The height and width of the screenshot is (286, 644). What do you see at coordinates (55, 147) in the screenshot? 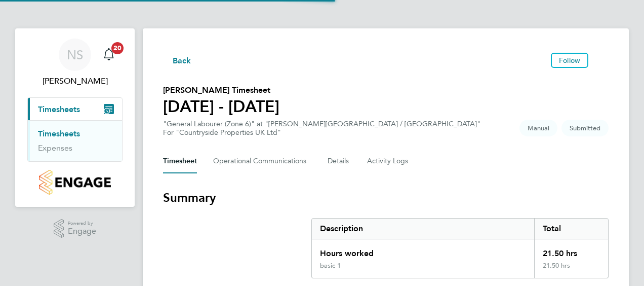
I see `a: Expenses` at bounding box center [55, 147].